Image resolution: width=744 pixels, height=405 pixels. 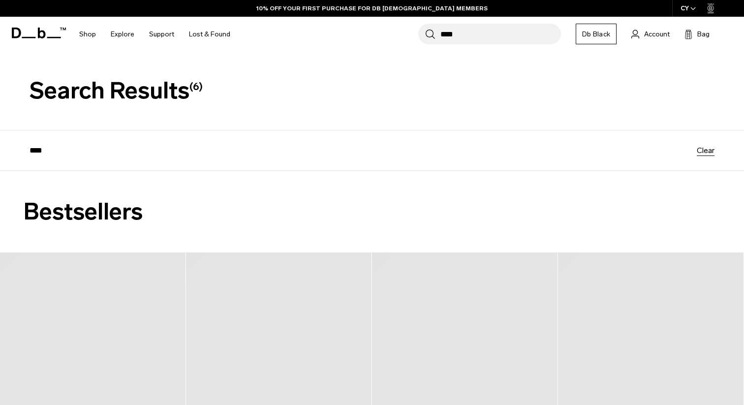 What do you see at coordinates (705, 150) in the screenshot?
I see `button: Clear` at bounding box center [705, 150].